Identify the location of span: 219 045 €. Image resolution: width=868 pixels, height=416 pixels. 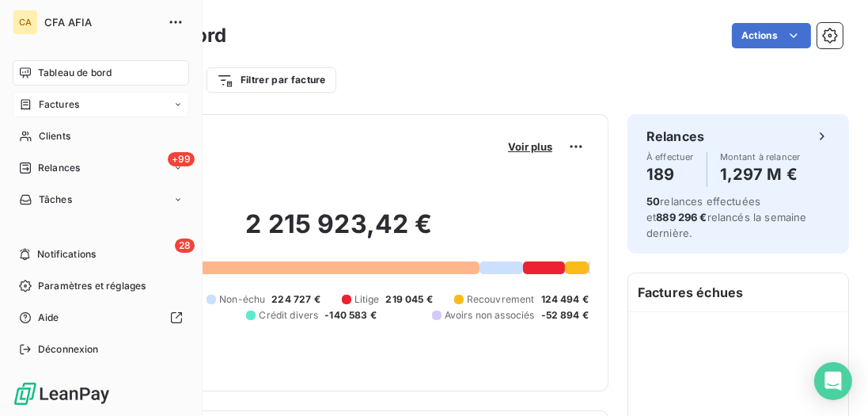
(409, 299).